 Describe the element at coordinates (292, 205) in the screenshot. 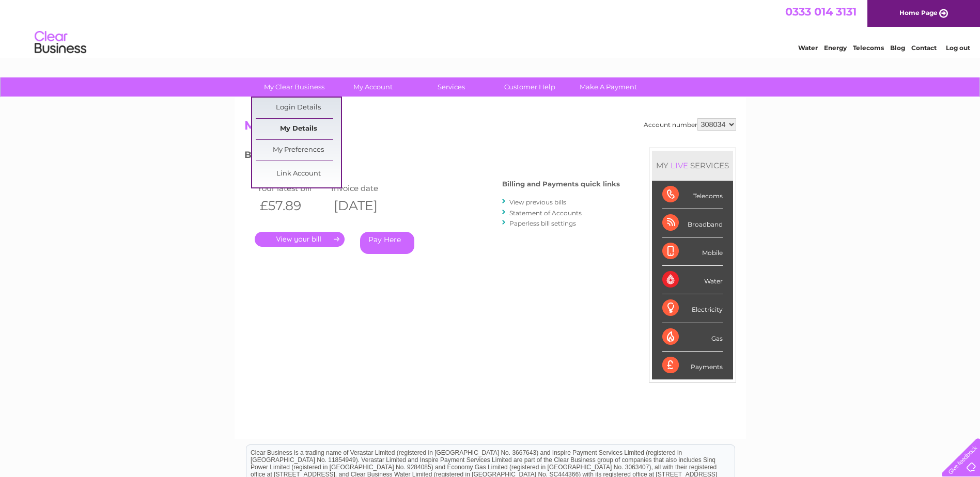

I see `th: £57.89` at that location.